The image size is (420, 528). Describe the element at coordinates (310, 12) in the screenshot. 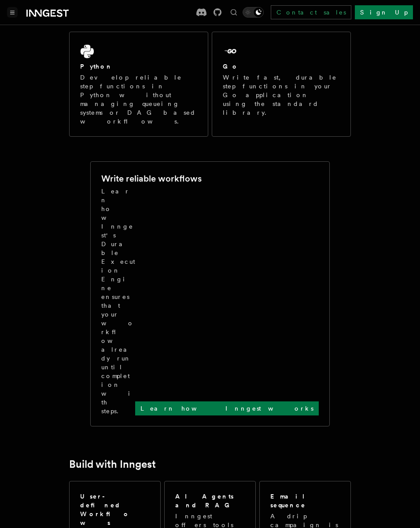

I see `a: Contact sales` at that location.